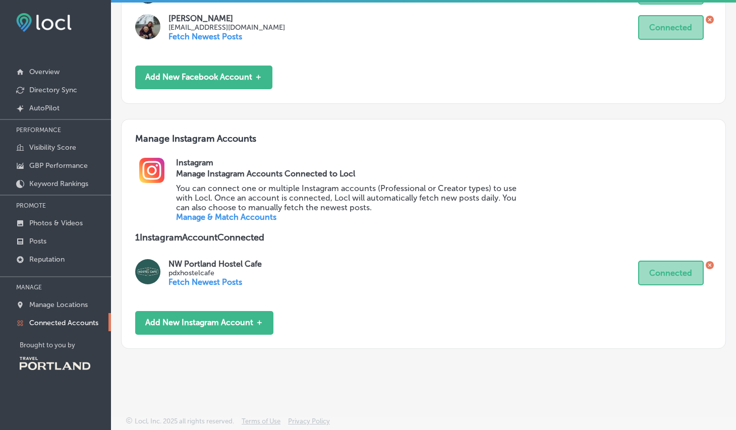  I want to click on p: Locl, Inc. 2025 all rights reserved., so click(184, 421).